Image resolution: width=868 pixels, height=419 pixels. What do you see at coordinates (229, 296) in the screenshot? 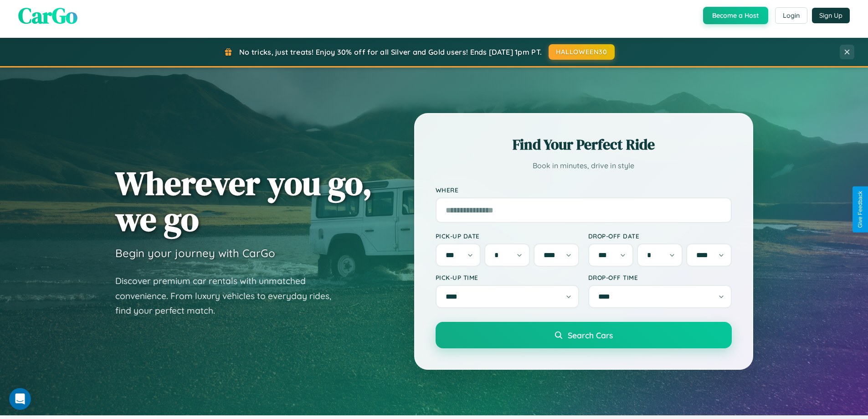
I see `p: Discover premium car rentals with unmatched convenience. From luxury vehicles to everyday rides, ...` at bounding box center [229, 296].